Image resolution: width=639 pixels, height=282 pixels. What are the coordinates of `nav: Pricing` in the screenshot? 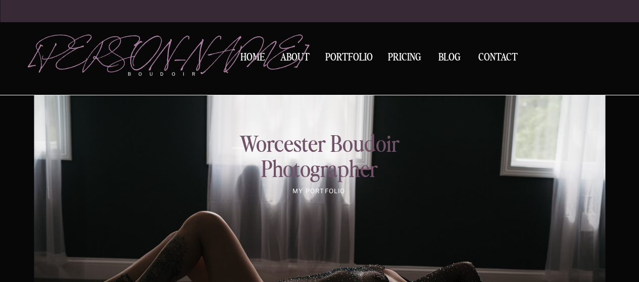 It's located at (405, 59).